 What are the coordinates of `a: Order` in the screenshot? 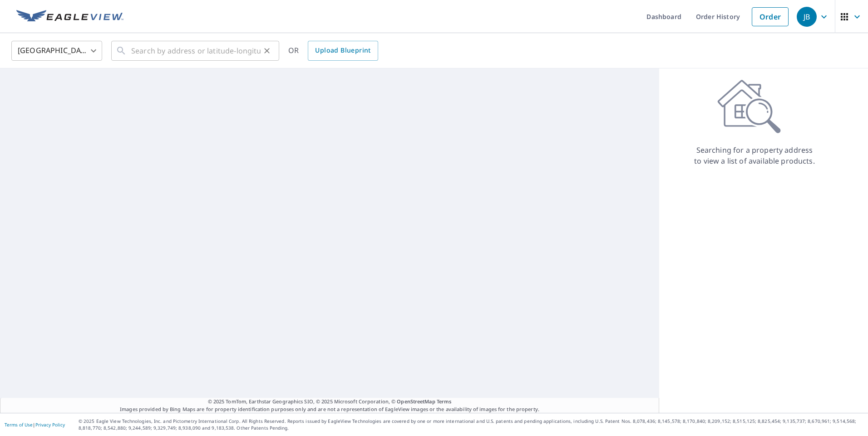 It's located at (770, 17).